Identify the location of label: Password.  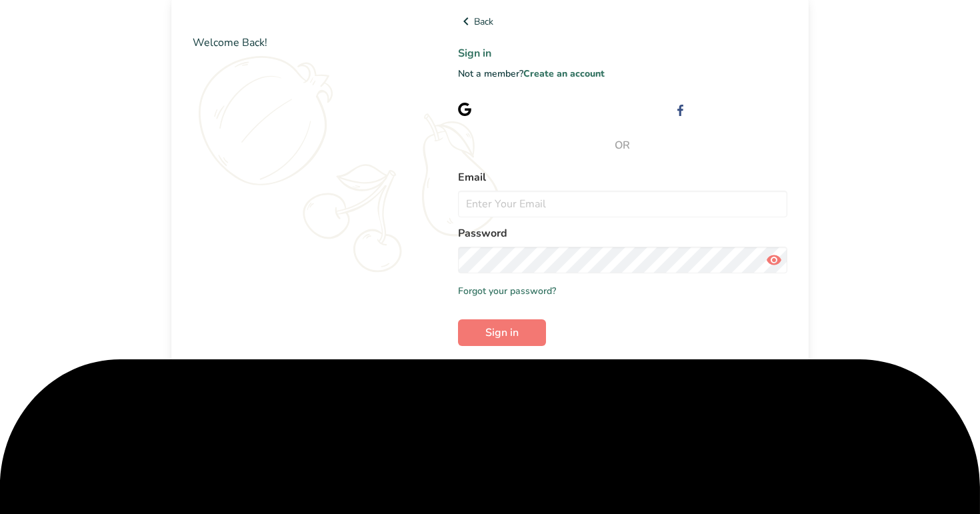
(622, 233).